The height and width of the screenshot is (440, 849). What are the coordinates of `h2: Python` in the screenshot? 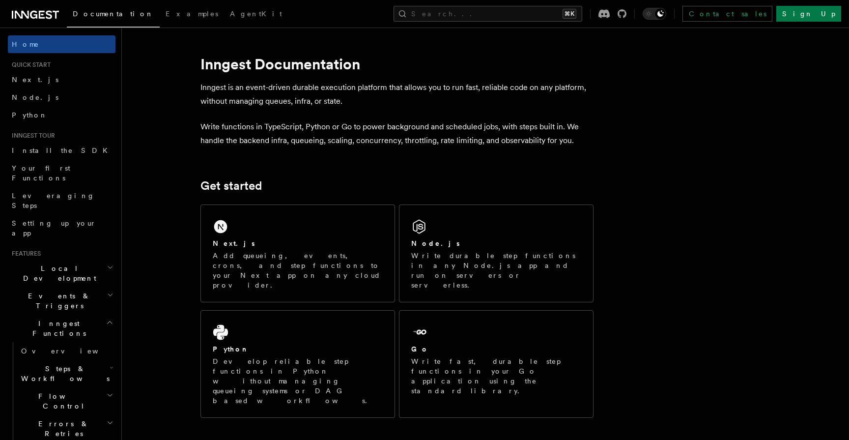 It's located at (231, 349).